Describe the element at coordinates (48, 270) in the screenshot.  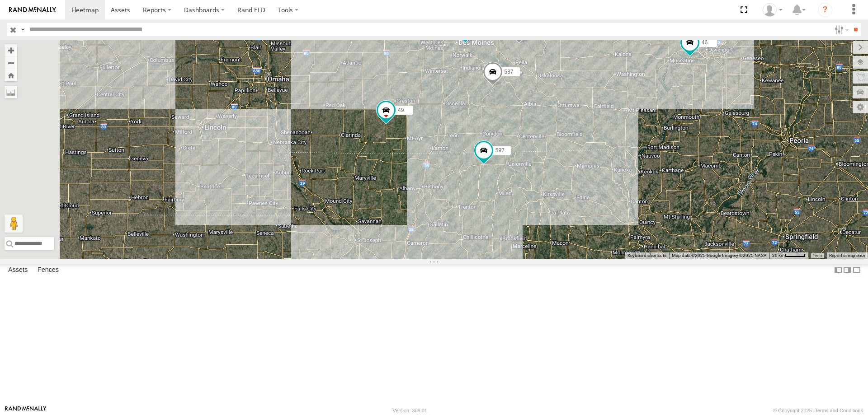
I see `label: Fences` at that location.